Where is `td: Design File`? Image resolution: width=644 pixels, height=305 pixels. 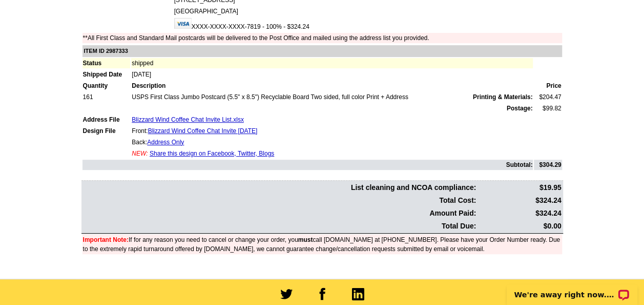
td: Design File is located at coordinates (106, 131).